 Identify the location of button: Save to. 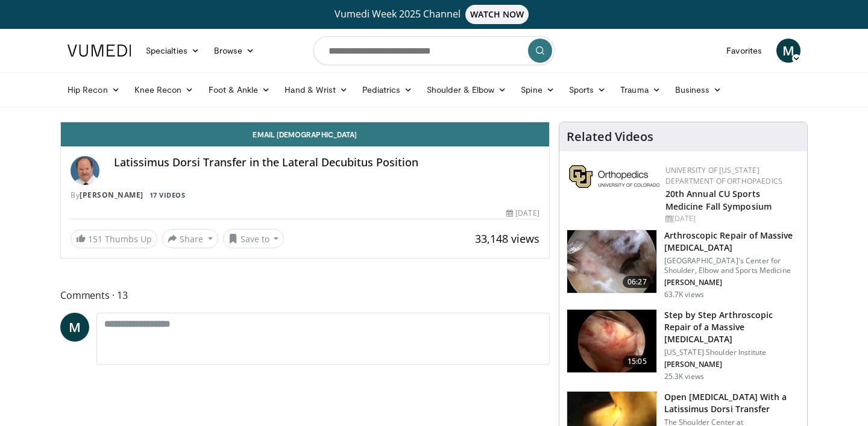
(254, 239).